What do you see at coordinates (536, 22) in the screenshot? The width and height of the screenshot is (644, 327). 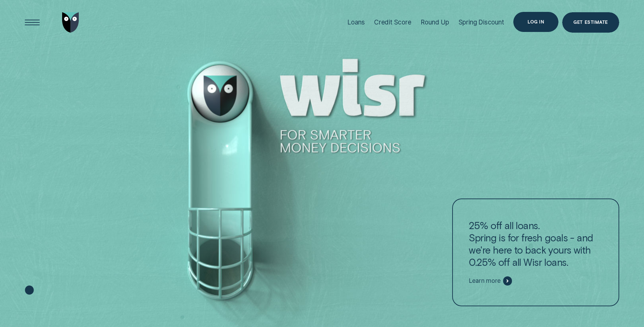 I see `div: Log in` at bounding box center [536, 22].